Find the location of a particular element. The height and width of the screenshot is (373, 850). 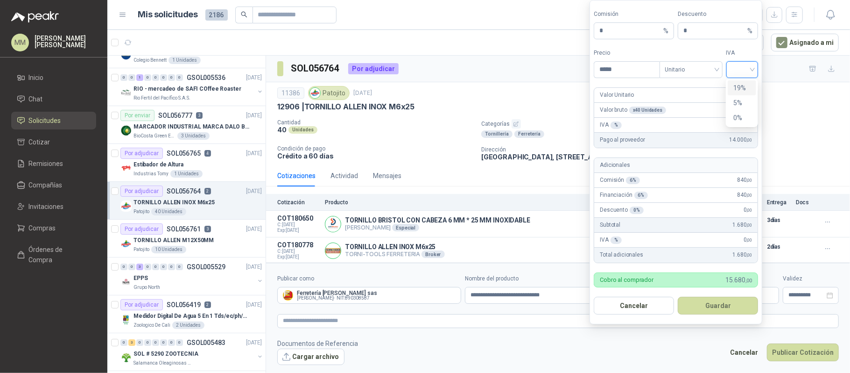

div: Por enviar is located at coordinates (137, 115).